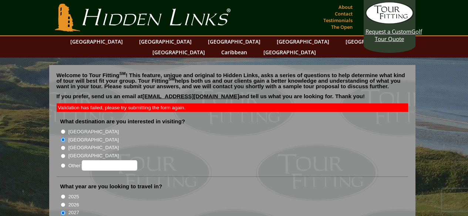 Image resolution: width=468 pixels, height=216 pixels. Describe the element at coordinates (345, 7) in the screenshot. I see `a: About` at that location.